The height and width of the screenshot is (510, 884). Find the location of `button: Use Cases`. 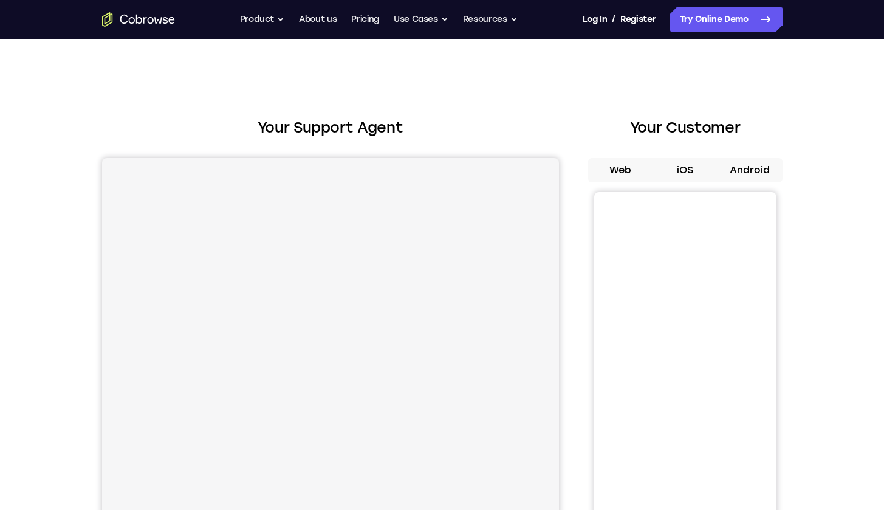

button: Use Cases is located at coordinates (421, 19).